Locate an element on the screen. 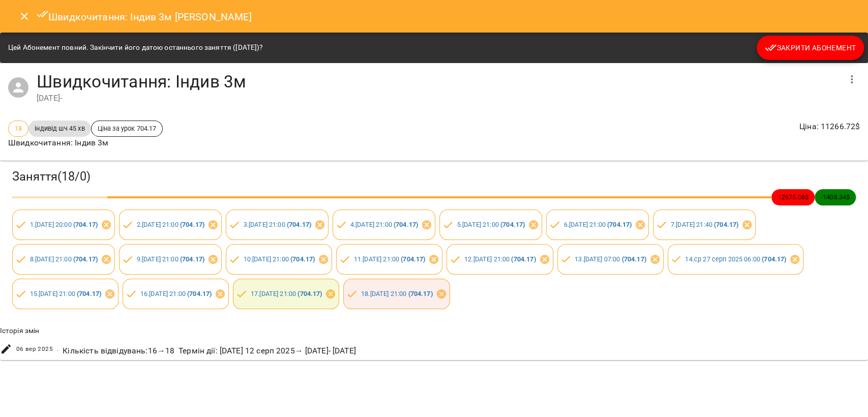  p: Швидкочитання: Індив 3м is located at coordinates (85, 143).